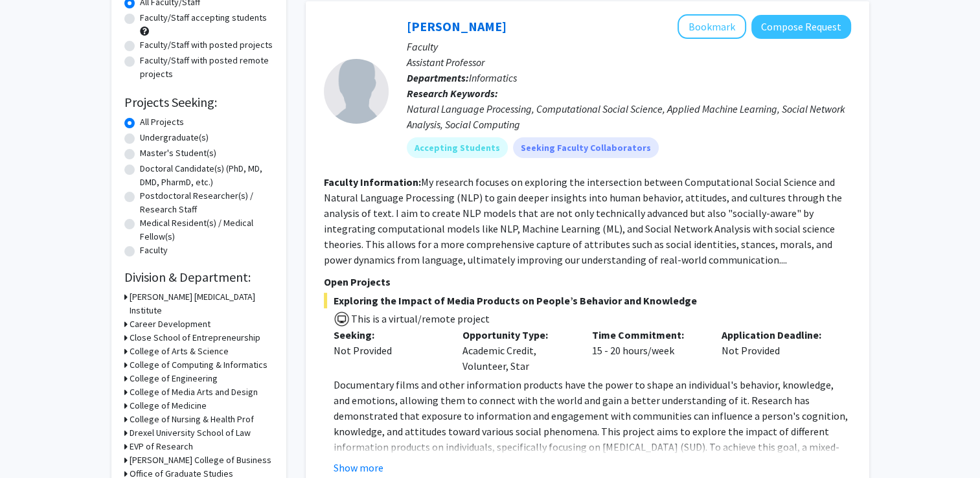 The image size is (980, 478). I want to click on h3: College of Medicine, so click(168, 405).